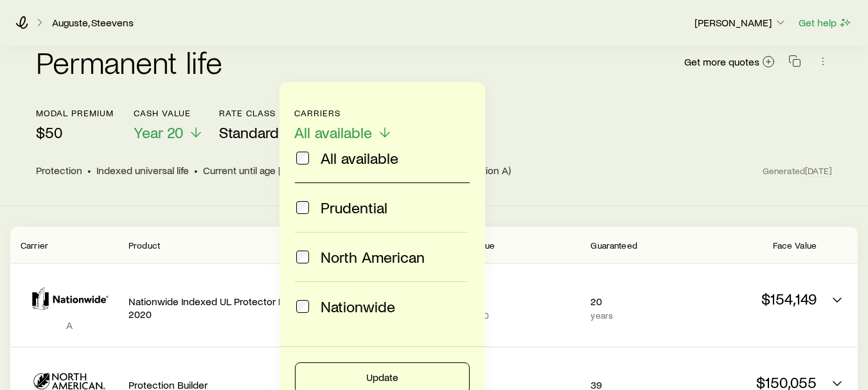 The height and width of the screenshot is (390, 868). Describe the element at coordinates (795, 245) in the screenshot. I see `span: Face Value` at that location.